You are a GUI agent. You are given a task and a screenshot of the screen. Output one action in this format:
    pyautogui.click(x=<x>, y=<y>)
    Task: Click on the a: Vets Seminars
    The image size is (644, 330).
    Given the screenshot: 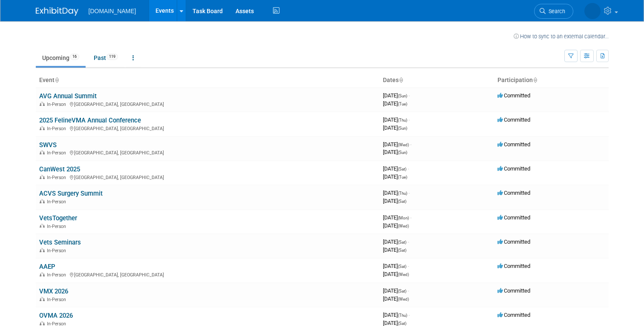 What is the action you would take?
    pyautogui.click(x=60, y=243)
    